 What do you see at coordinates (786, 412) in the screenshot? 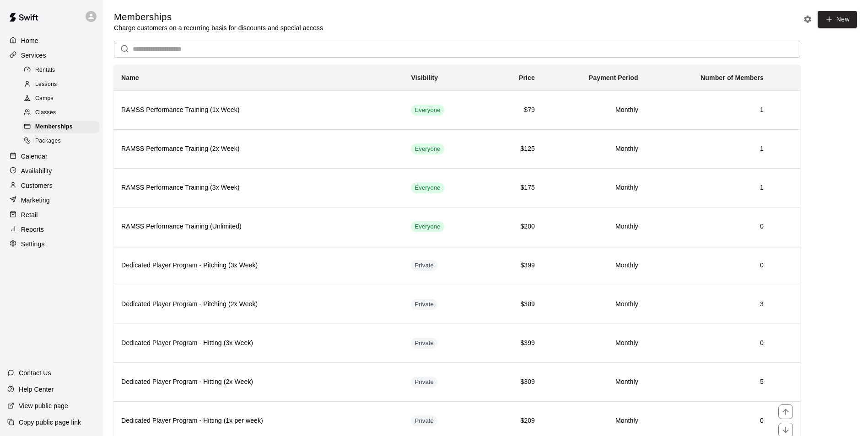
I see `button: move item up` at bounding box center [786, 412].